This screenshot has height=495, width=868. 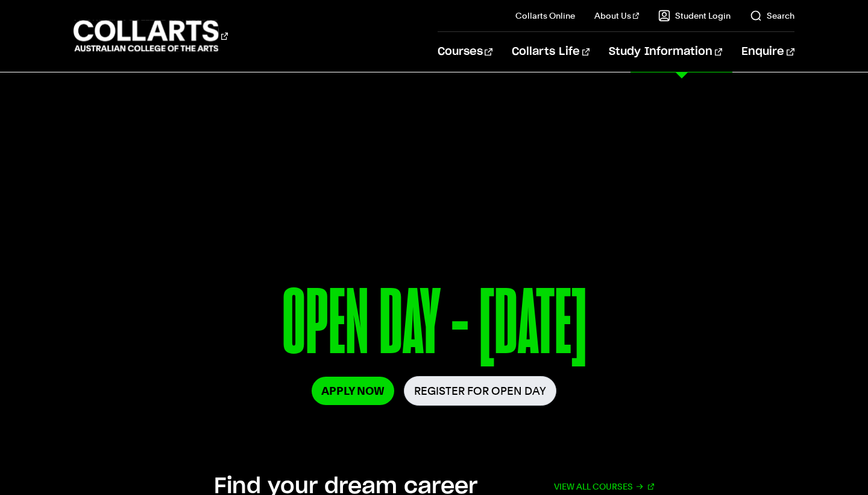 What do you see at coordinates (480, 391) in the screenshot?
I see `a: Register for Open Day` at bounding box center [480, 391].